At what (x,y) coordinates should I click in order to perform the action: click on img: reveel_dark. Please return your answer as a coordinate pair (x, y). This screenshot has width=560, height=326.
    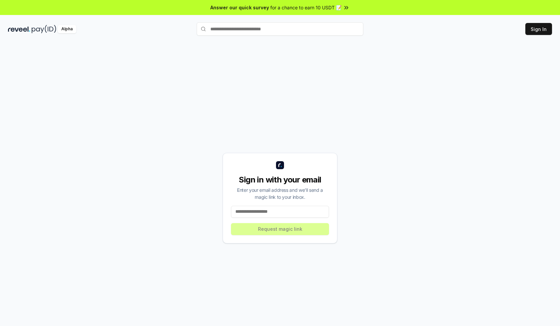
    Looking at the image, I should click on (19, 29).